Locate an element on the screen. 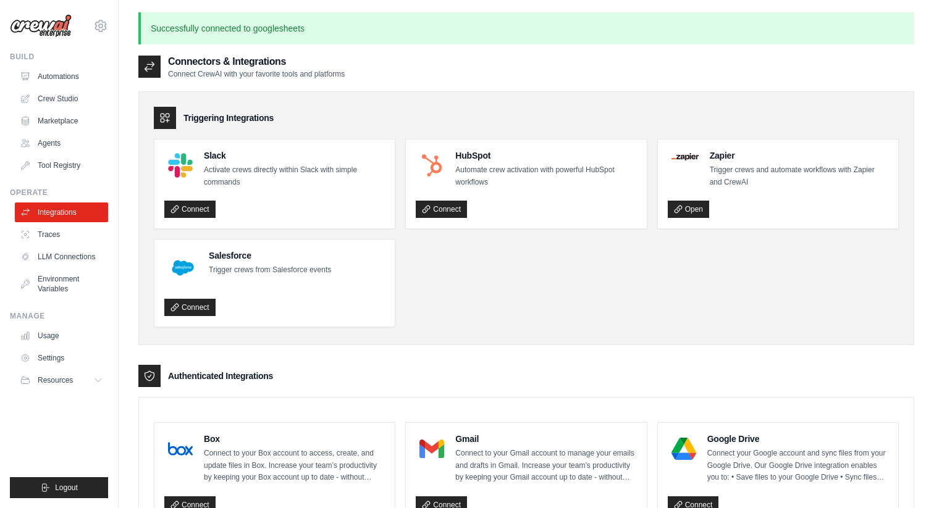 The image size is (934, 508). img: HubSpot Logo is located at coordinates (432, 166).